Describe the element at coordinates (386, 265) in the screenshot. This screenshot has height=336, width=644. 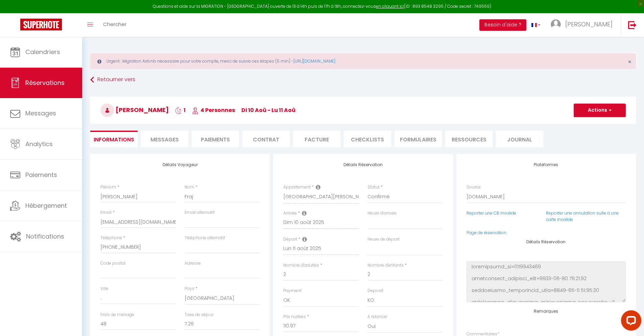
I see `label: Nombre d'enfants` at that location.